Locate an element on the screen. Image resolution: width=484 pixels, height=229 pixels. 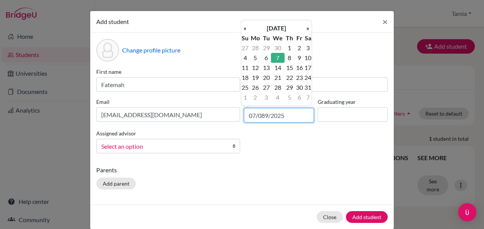
label: Email is located at coordinates (168, 102).